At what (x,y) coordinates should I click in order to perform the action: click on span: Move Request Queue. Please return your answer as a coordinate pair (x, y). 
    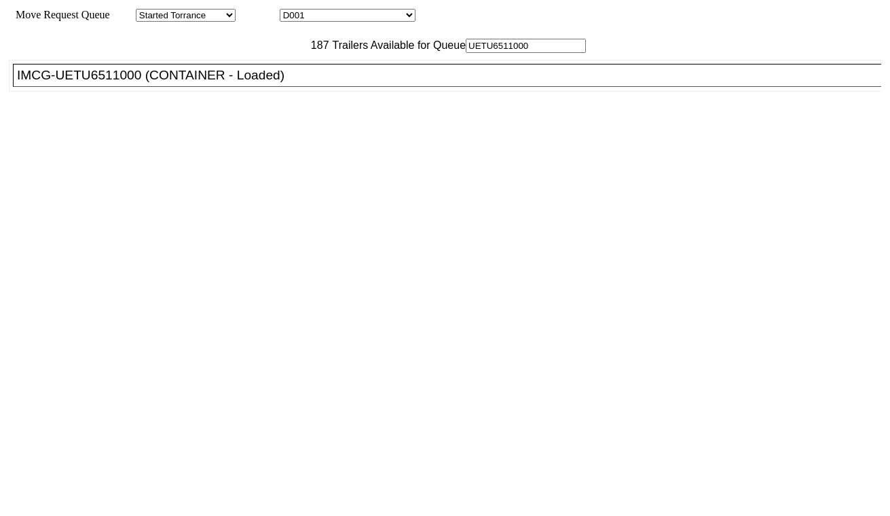
    Looking at the image, I should click on (59, 14).